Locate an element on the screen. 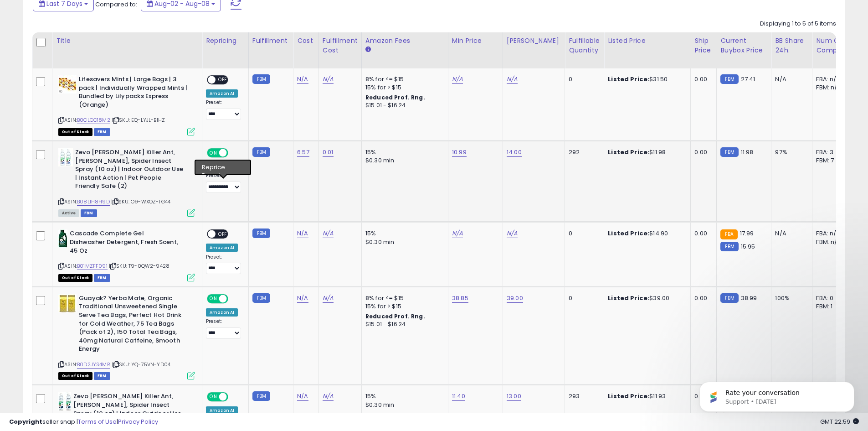 The image size is (868, 431). div: Displaying 1 to 5 of 5 items is located at coordinates (798, 24).